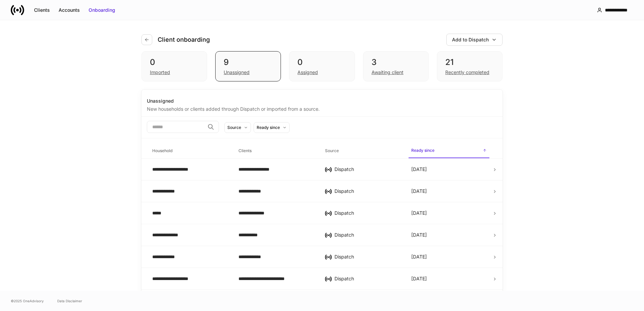  Describe the element at coordinates (27, 301) in the screenshot. I see `span: © 2025 OneAdvisory` at that location.